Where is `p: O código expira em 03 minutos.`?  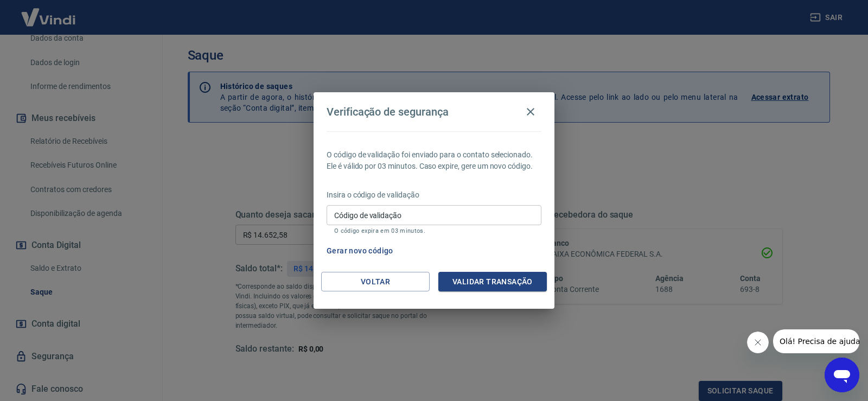
p: O código expira em 03 minutos. is located at coordinates (434, 230).